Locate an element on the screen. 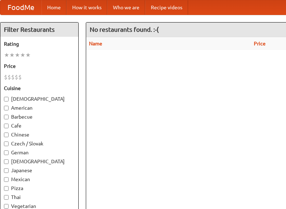 This screenshot has height=209, width=286. label: Czech / Slovak is located at coordinates (39, 144).